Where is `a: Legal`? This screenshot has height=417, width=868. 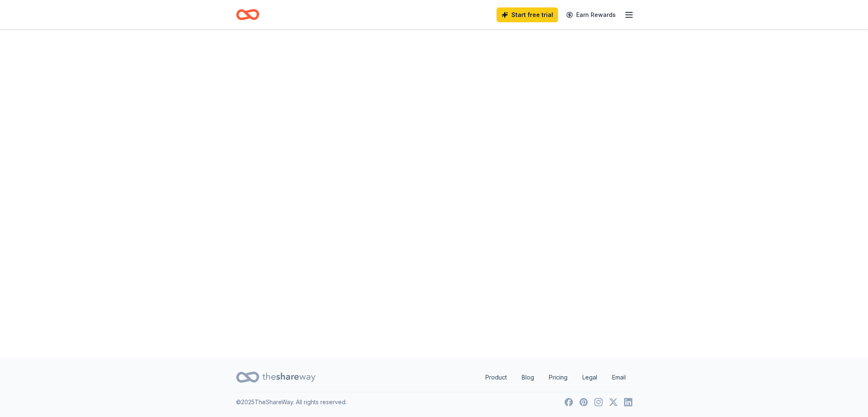
a: Legal is located at coordinates (590, 378).